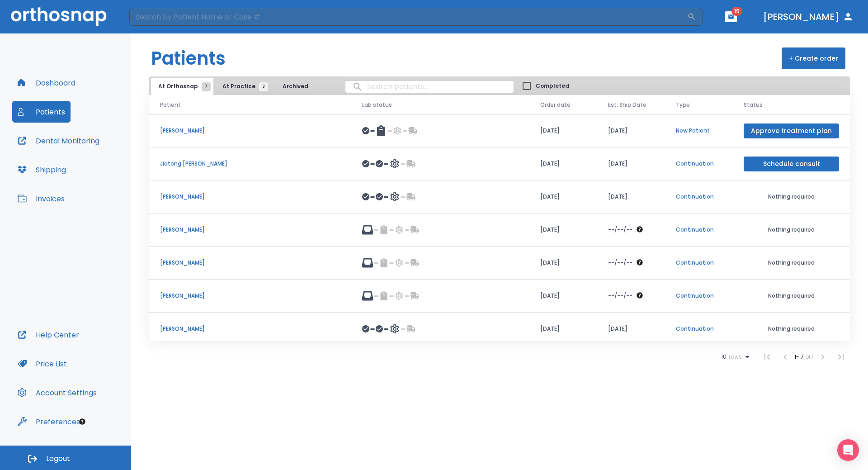  What do you see at coordinates (724, 357) in the screenshot?
I see `span: 10` at bounding box center [724, 357].